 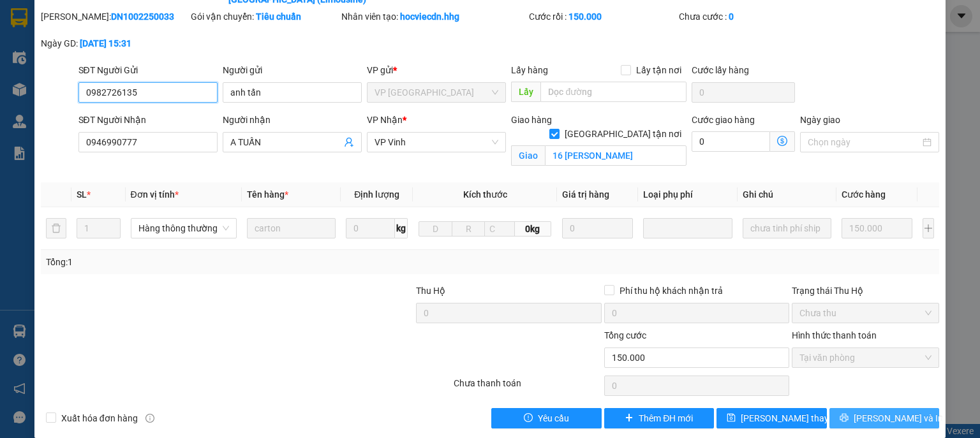 I want to click on input: Dọc đường, so click(x=613, y=92).